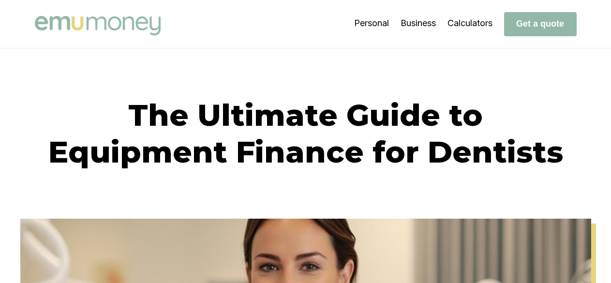 The height and width of the screenshot is (283, 611). What do you see at coordinates (98, 26) in the screenshot?
I see `img: Emu Money logo` at bounding box center [98, 26].